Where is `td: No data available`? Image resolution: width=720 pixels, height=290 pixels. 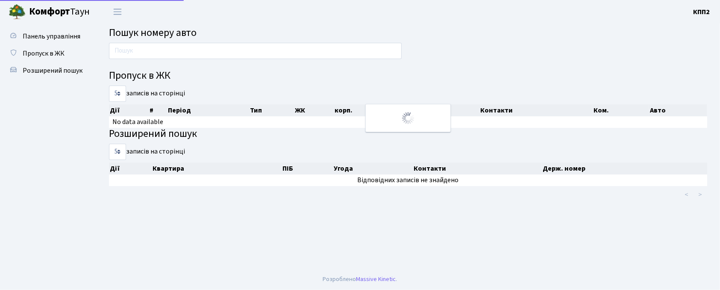 td: No data available is located at coordinates (408, 122).